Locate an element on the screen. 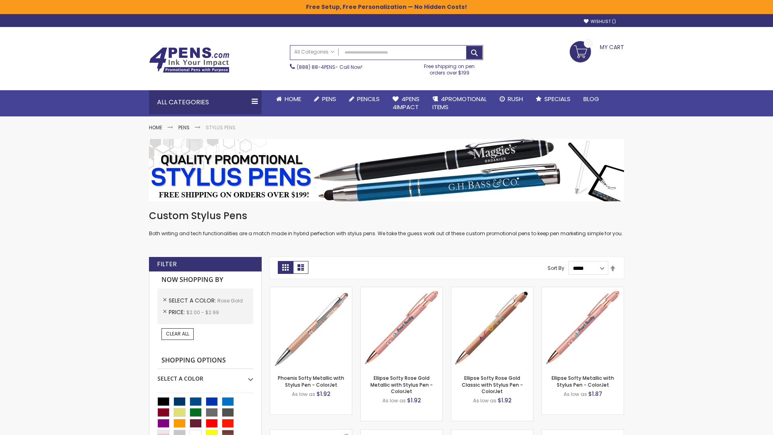 The height and width of the screenshot is (435, 773). div: Free shipping on pen orders over $199 is located at coordinates (450, 68).